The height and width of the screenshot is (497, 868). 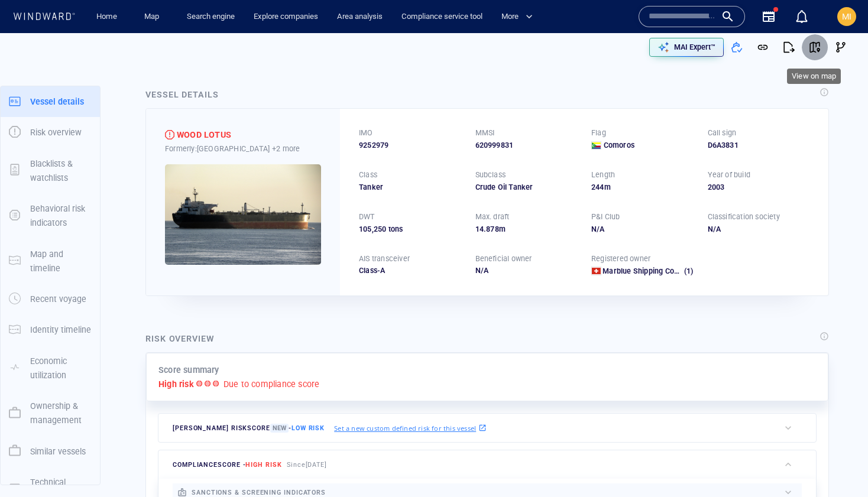 What do you see at coordinates (50, 413) in the screenshot?
I see `button: Ownership & management` at bounding box center [50, 413].